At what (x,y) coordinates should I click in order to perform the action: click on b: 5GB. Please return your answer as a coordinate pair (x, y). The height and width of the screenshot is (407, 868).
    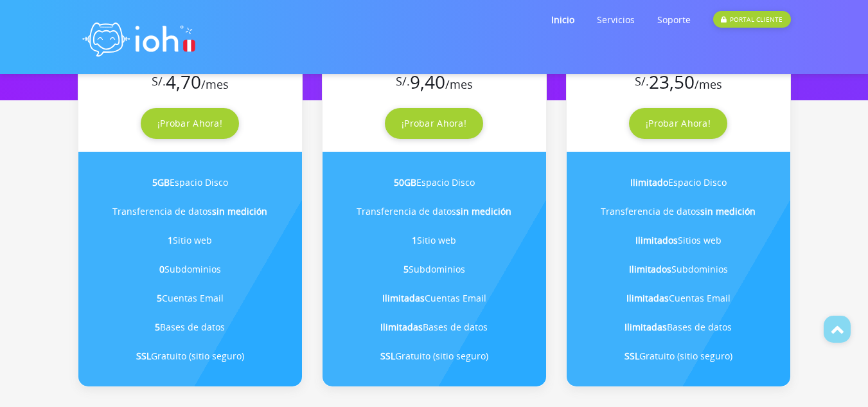
    Looking at the image, I should click on (161, 182).